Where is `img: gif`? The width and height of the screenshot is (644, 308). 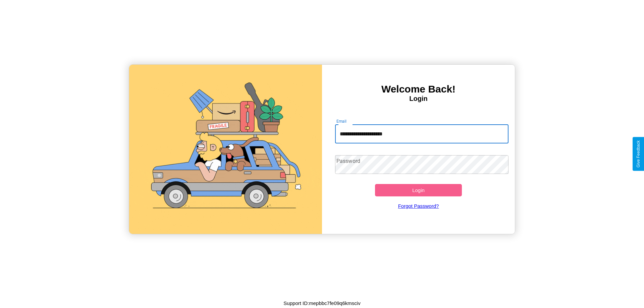 img: gif is located at coordinates (225, 149).